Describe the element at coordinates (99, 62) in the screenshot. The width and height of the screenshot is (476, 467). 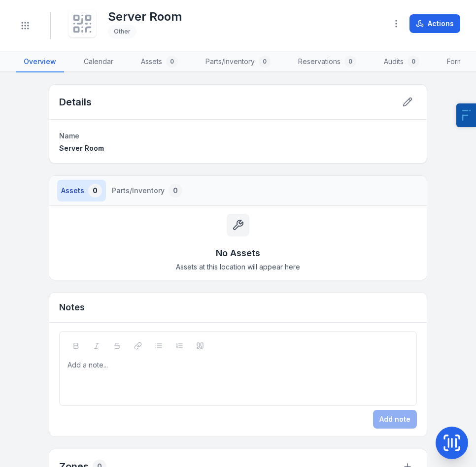
I see `a: Calendar` at that location.